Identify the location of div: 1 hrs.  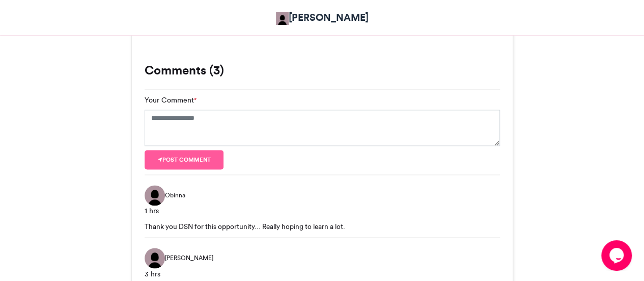
(322, 210).